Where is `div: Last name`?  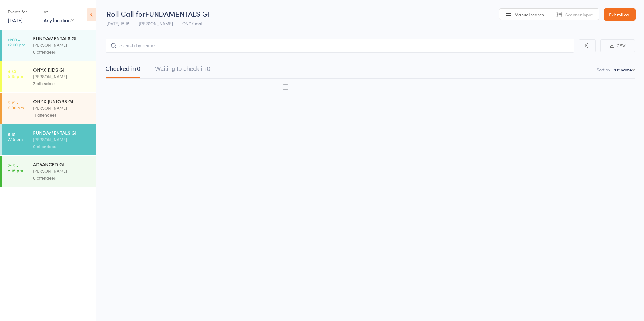
div: Last name is located at coordinates (621, 70).